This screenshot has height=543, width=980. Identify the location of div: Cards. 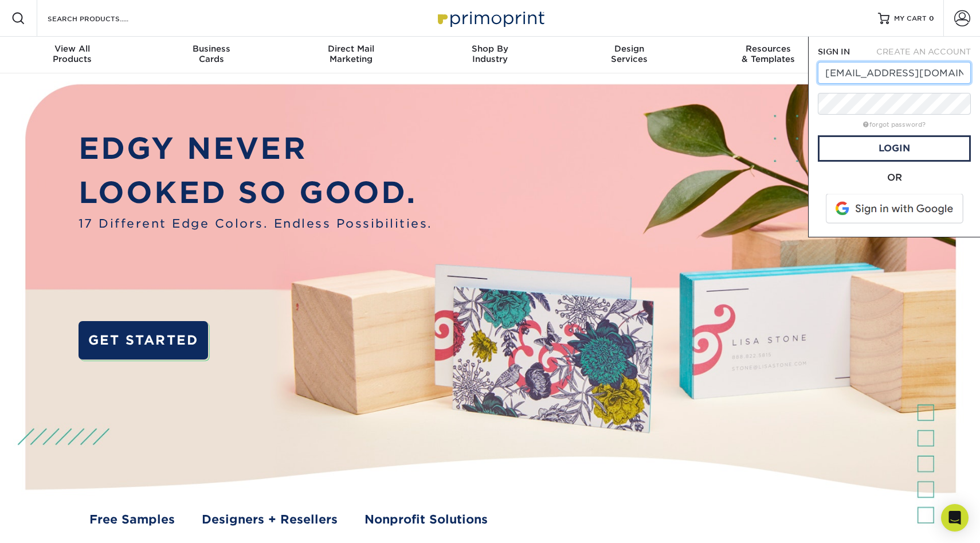
(212, 54).